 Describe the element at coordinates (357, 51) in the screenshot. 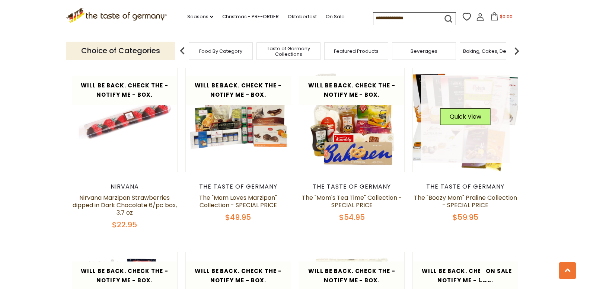

I see `span: Featured Products` at that location.